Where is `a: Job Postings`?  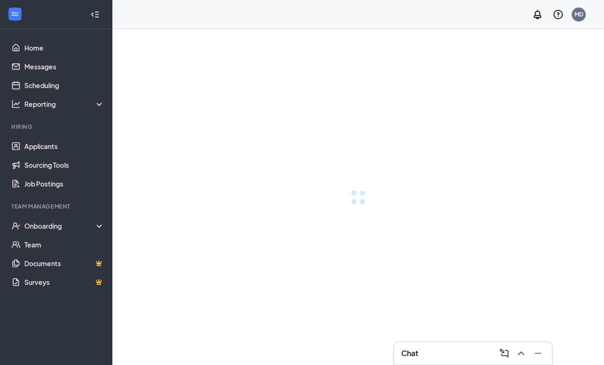
a: Job Postings is located at coordinates (64, 183).